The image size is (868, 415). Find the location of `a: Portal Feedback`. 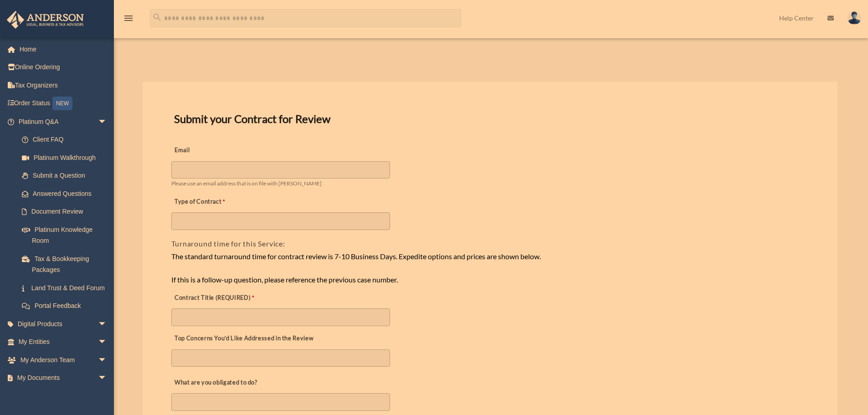

a: Portal Feedback is located at coordinates (67, 306).